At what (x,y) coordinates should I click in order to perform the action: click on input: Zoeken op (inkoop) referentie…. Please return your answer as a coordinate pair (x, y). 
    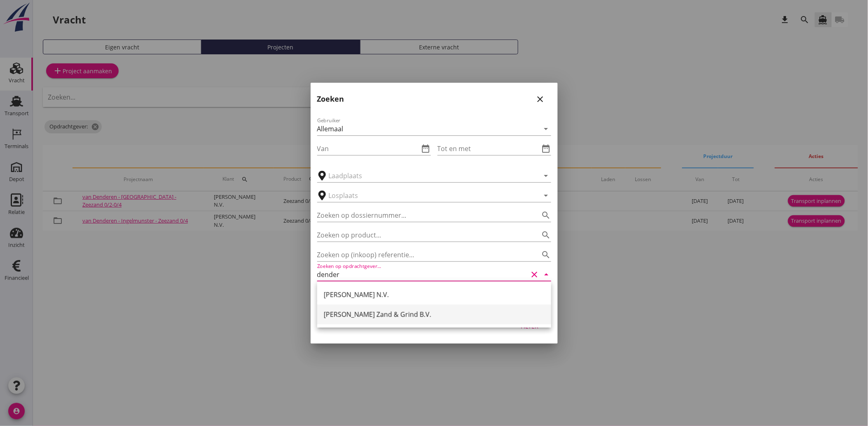
    Looking at the image, I should click on (422, 254).